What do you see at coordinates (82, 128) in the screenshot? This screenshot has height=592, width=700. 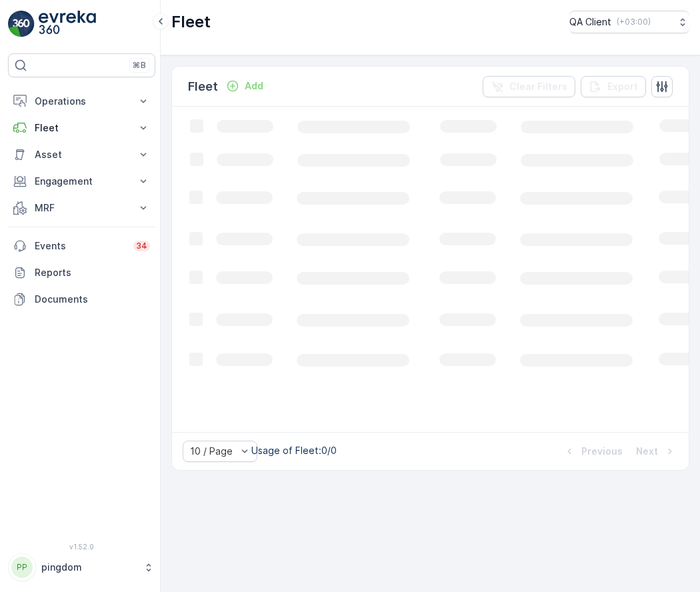 I see `button: Fleet` at bounding box center [82, 128].